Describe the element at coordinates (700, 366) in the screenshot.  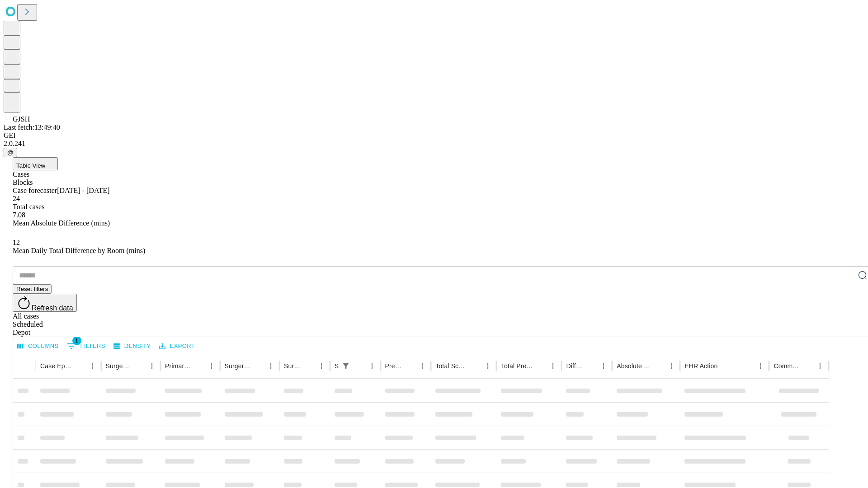
I see `div: EHR Action` at that location.